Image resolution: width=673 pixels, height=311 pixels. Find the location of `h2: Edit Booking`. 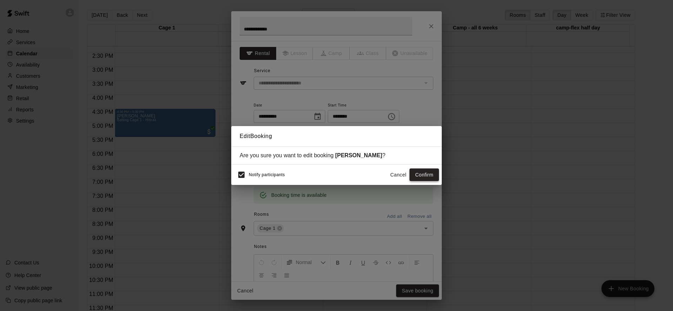

h2: Edit Booking is located at coordinates (336, 136).